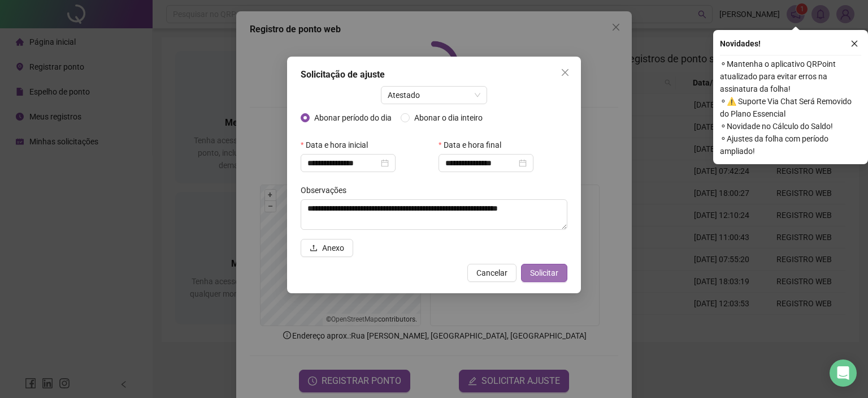  Describe the element at coordinates (333, 248) in the screenshot. I see `span: Anexo` at that location.